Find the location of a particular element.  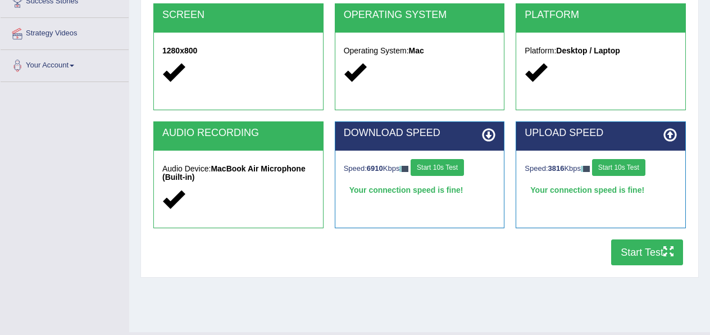

button: Start Test is located at coordinates (647, 252).